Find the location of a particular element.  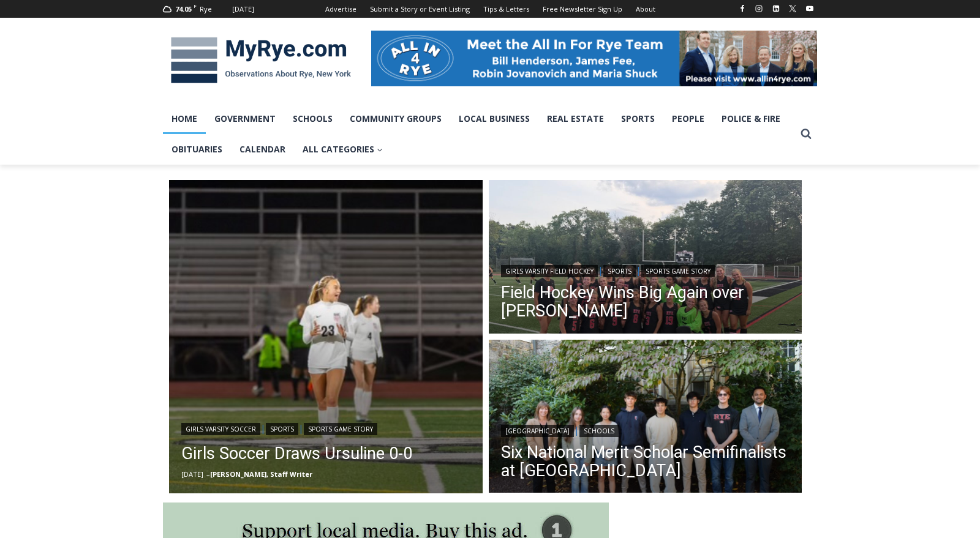

span: All Categories is located at coordinates (343, 149).